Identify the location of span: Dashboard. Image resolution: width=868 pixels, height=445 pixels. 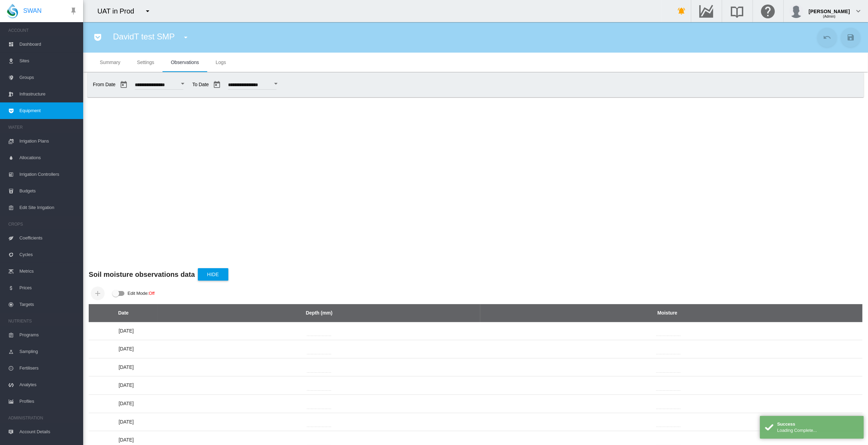
(48, 44).